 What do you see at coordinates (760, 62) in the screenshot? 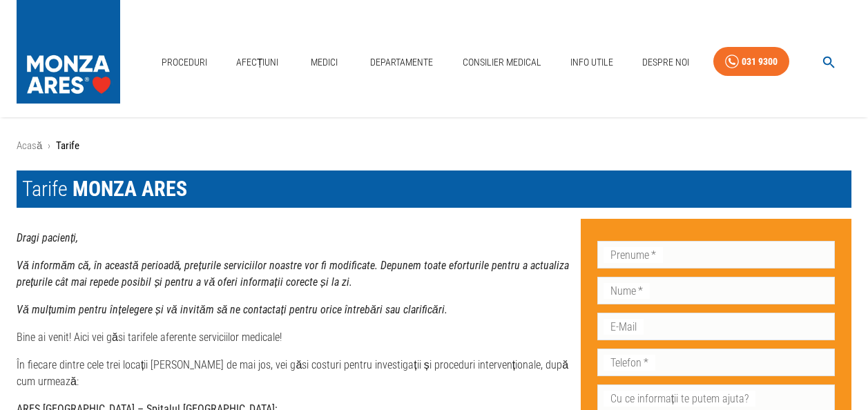
I see `div: 031 9300` at bounding box center [760, 62].